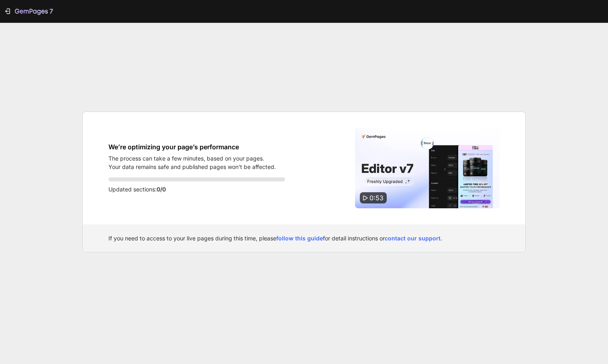 This screenshot has height=364, width=608. I want to click on p: 7, so click(51, 11).